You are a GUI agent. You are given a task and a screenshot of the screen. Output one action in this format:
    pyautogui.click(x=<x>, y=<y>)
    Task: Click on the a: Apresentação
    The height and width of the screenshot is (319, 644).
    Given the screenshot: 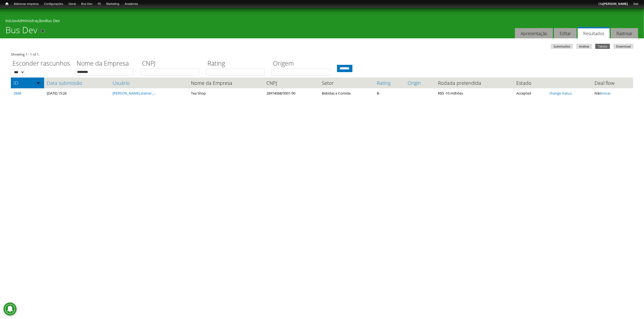 What is the action you would take?
    pyautogui.click(x=534, y=33)
    